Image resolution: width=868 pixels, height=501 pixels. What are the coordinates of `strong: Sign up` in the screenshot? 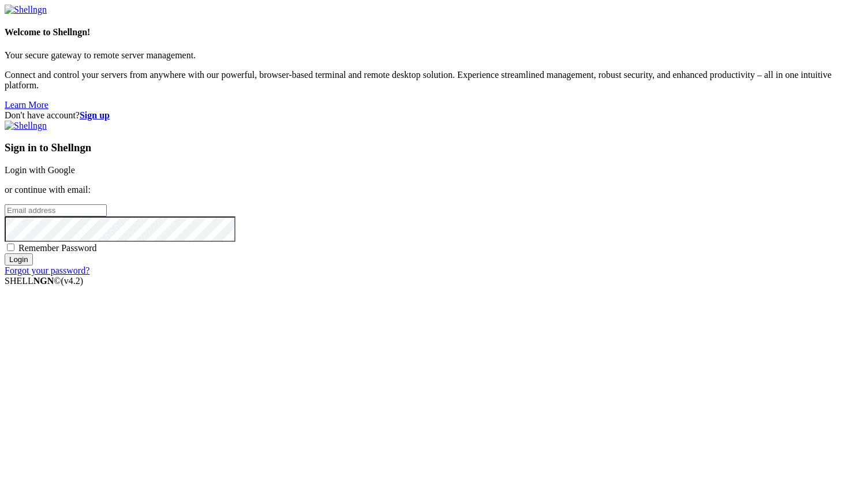 It's located at (95, 115).